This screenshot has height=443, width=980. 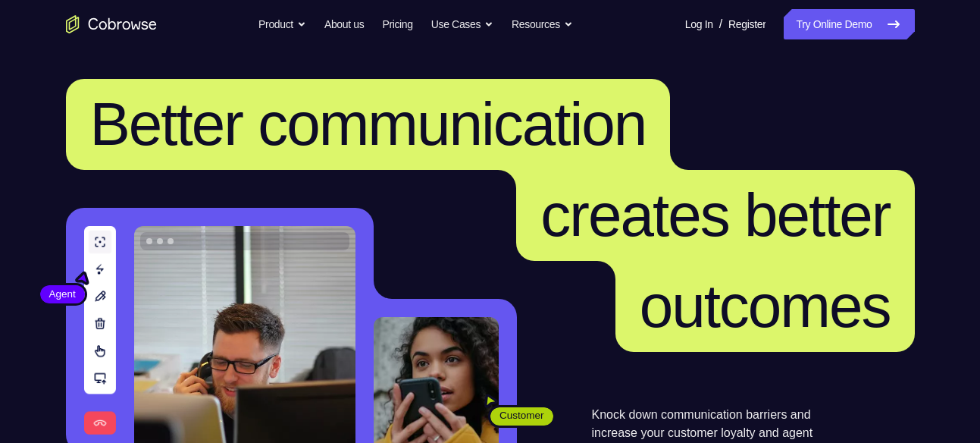 I want to click on a: Pricing, so click(x=397, y=25).